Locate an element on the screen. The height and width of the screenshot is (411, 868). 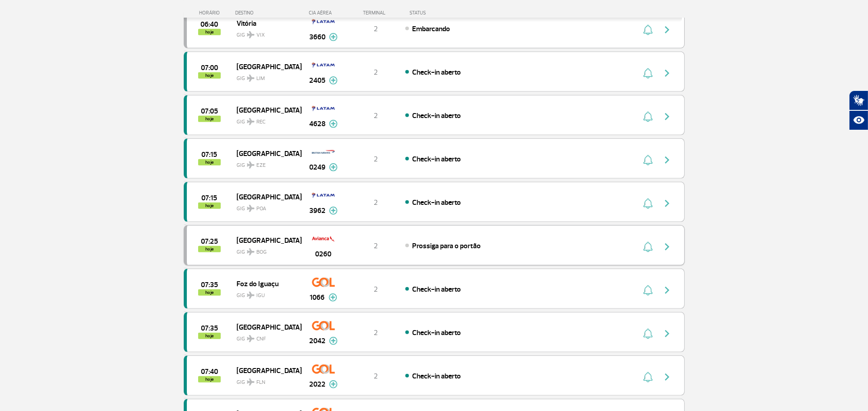
div: CIA AÉREA is located at coordinates (324, 12).